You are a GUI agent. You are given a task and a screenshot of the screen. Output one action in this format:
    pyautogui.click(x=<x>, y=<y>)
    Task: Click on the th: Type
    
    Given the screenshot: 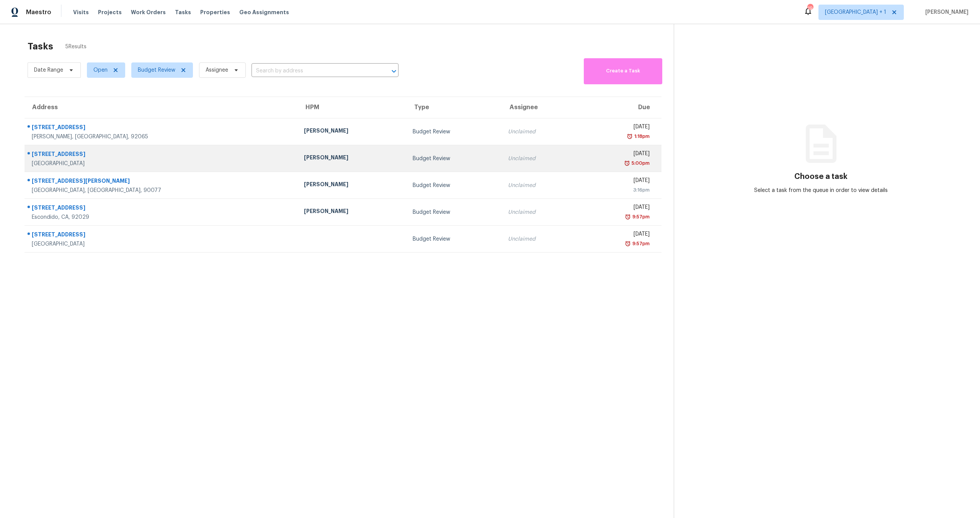 What is the action you would take?
    pyautogui.click(x=454, y=108)
    